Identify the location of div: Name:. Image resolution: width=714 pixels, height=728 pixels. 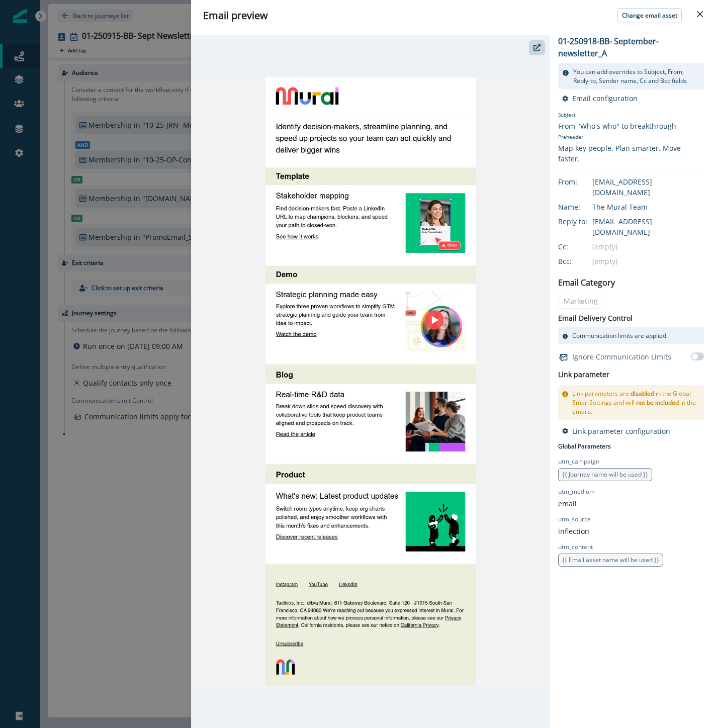
(583, 207).